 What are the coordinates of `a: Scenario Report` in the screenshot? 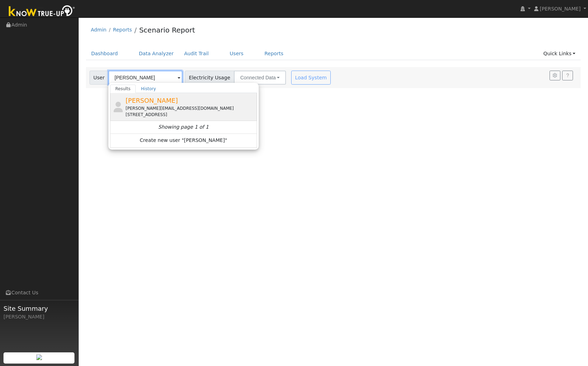 It's located at (168, 30).